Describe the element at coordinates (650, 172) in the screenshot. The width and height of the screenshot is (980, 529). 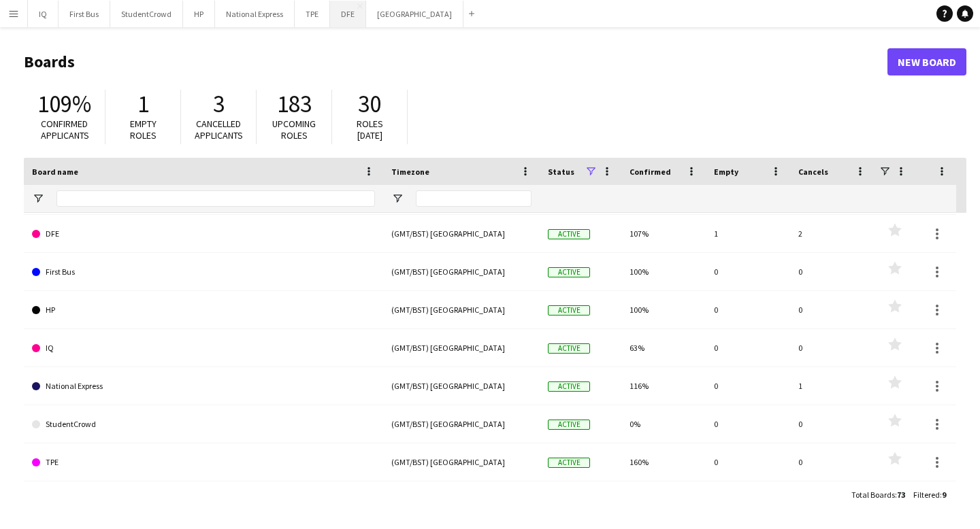
I see `span: Confirmed` at that location.